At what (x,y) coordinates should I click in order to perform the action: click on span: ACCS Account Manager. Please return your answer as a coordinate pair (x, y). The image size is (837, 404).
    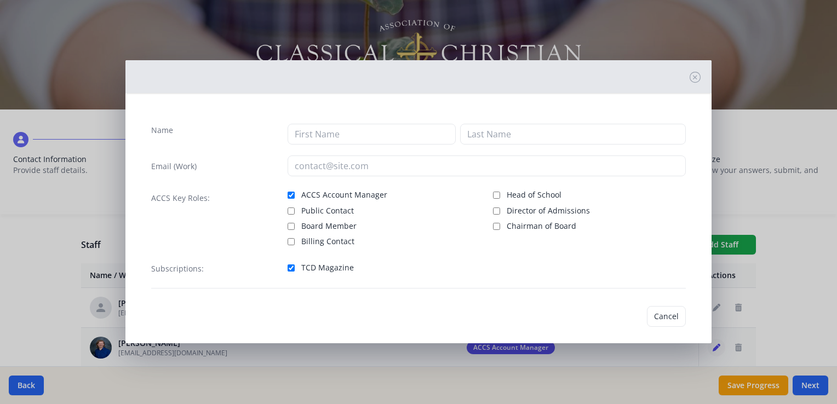
    Looking at the image, I should click on (344, 195).